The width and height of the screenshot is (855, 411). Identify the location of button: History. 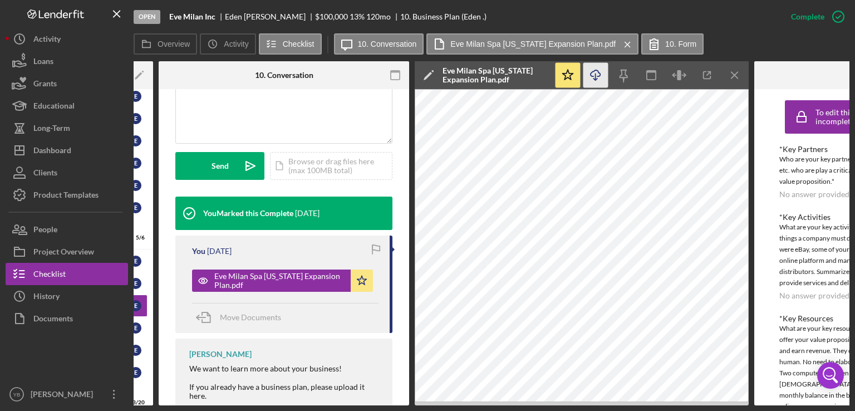
(67, 296).